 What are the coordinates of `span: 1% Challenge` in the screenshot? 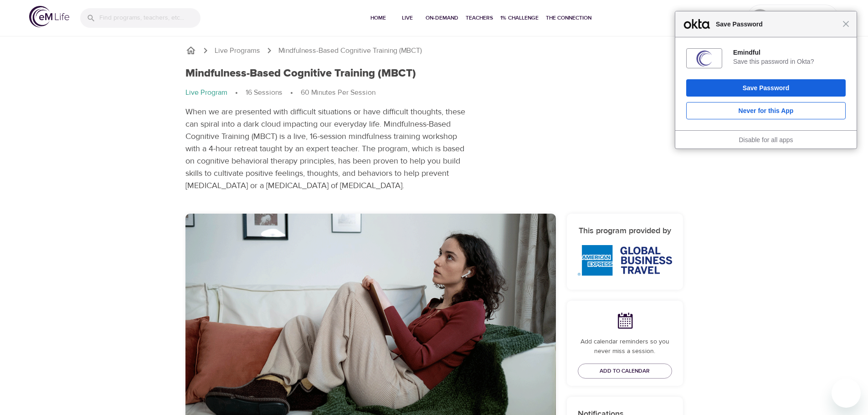 It's located at (519, 18).